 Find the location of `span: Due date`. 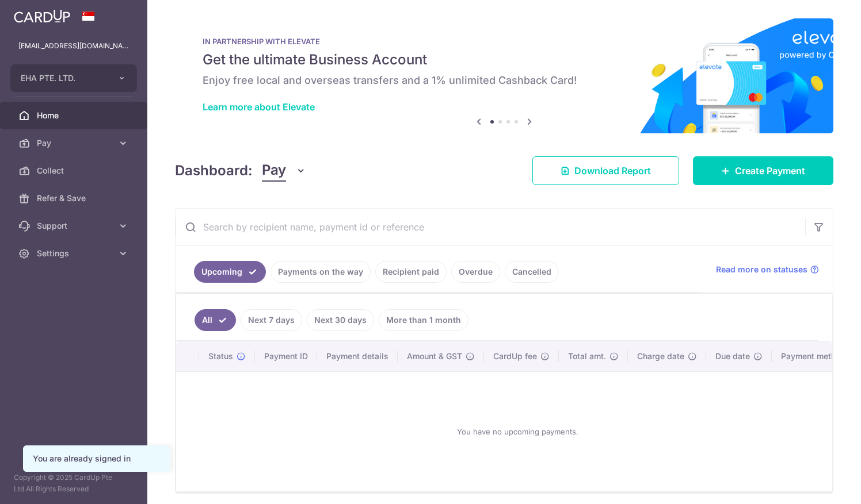

span: Due date is located at coordinates (733, 356).